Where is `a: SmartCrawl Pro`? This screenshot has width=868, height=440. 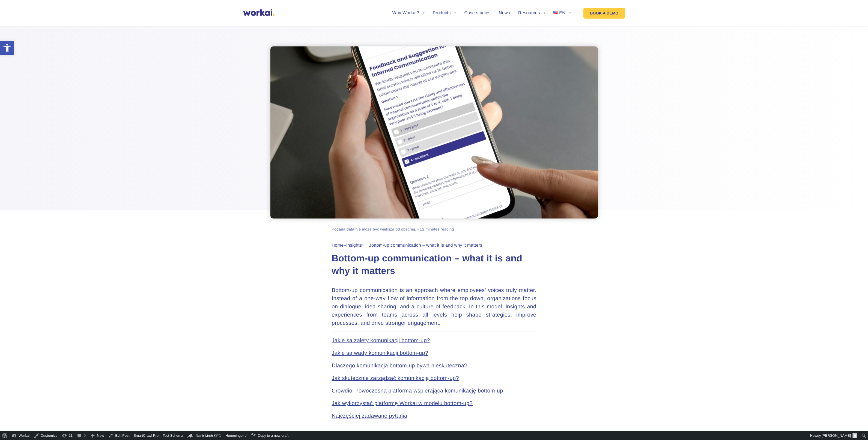 a: SmartCrawl Pro is located at coordinates (146, 435).